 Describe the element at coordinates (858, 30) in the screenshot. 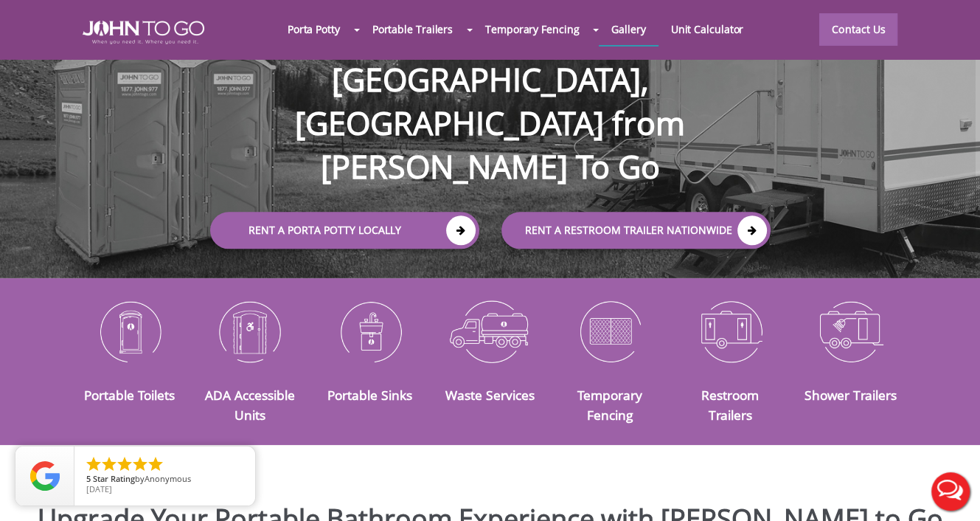

I see `a: Contact Us` at that location.